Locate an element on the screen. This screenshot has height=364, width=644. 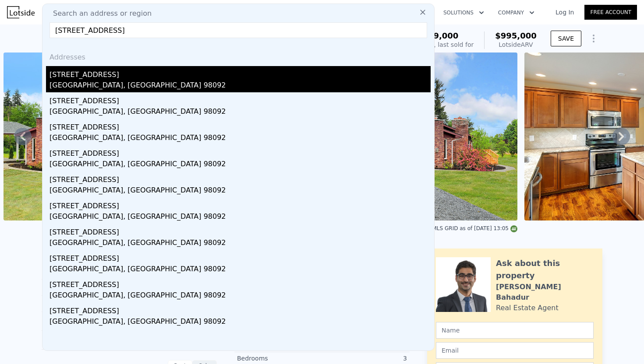
input: Name is located at coordinates (515, 331).